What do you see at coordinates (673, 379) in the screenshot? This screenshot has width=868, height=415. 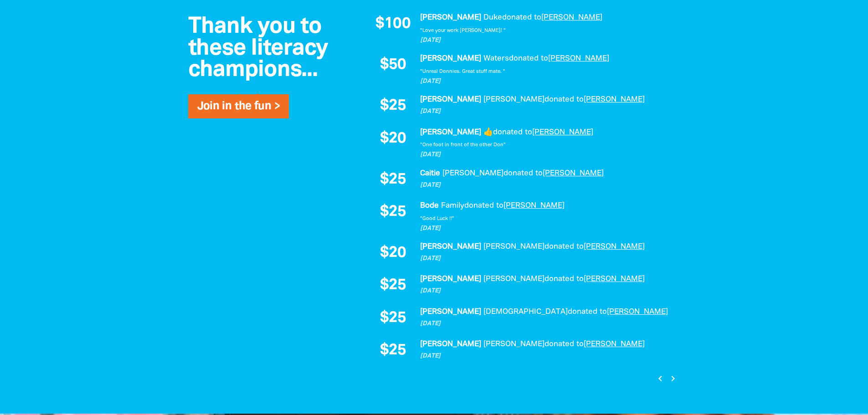 I see `i: chevron_right` at bounding box center [673, 379].